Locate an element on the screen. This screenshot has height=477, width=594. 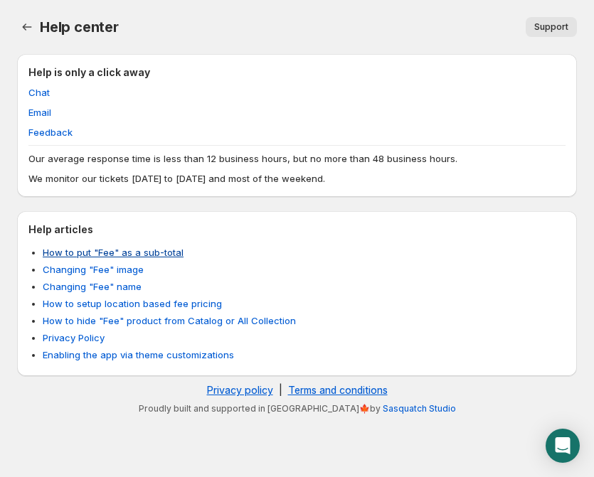
a: Email is located at coordinates (40, 112).